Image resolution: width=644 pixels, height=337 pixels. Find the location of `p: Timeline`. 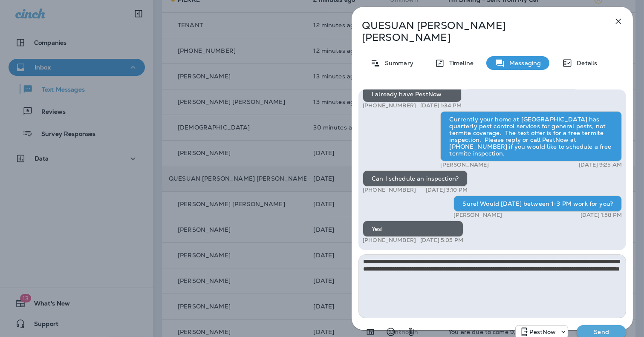

p: Timeline is located at coordinates (459, 63).